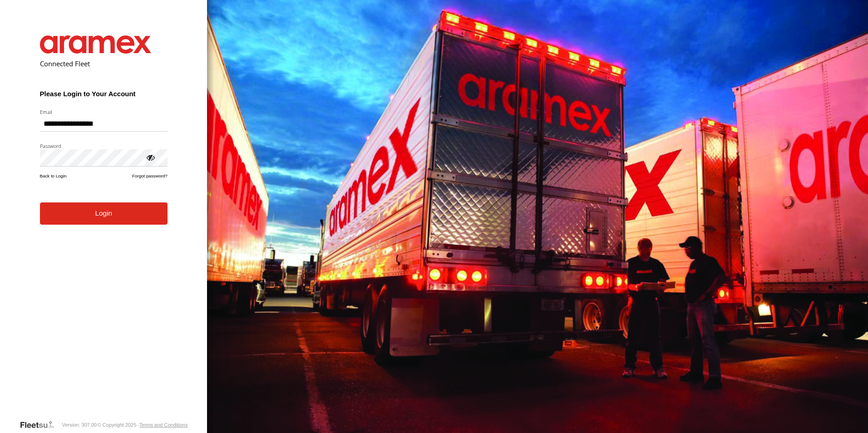  I want to click on img: Aramex, so click(96, 45).